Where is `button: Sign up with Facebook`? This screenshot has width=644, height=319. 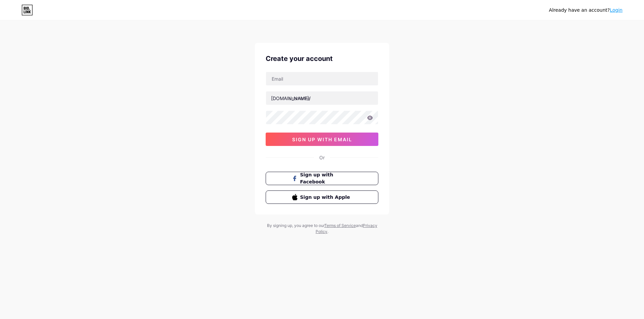
button: Sign up with Facebook is located at coordinates (322, 179).